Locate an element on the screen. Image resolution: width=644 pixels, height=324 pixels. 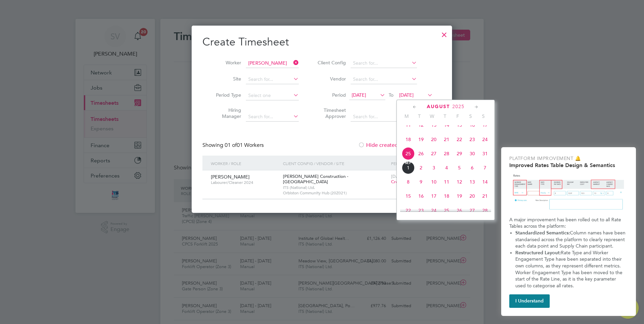
span: Rate Type and Worker Engagement Type have been separated into their own columns, as they represen... is located at coordinates (570, 269).